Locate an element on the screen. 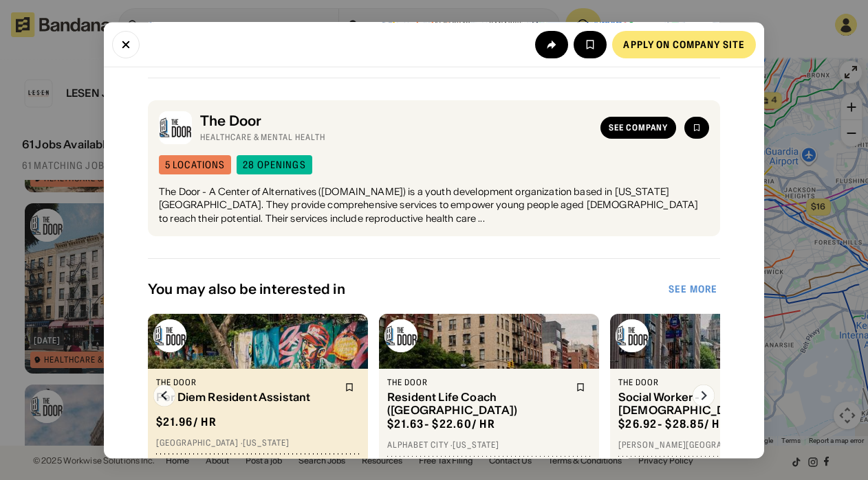 The image size is (868, 480). div: $ 26.92 - $28.85 / hr is located at coordinates (673, 424).